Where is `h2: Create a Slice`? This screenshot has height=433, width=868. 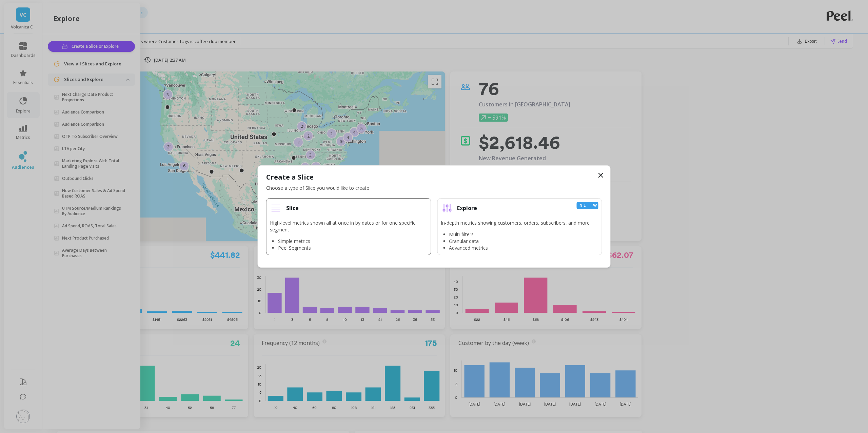
h2: Create a Slice is located at coordinates (434, 177).